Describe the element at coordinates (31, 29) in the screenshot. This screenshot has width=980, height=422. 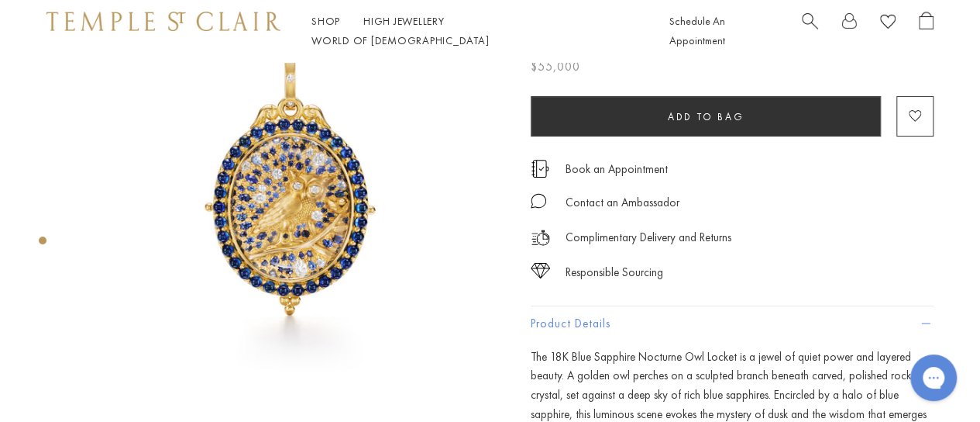
I see `button: Gorgias live chat` at that location.